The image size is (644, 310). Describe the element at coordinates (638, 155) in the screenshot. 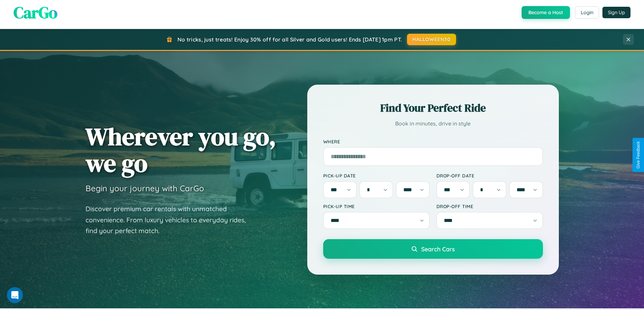

I see `div: Give Feedback` at that location.